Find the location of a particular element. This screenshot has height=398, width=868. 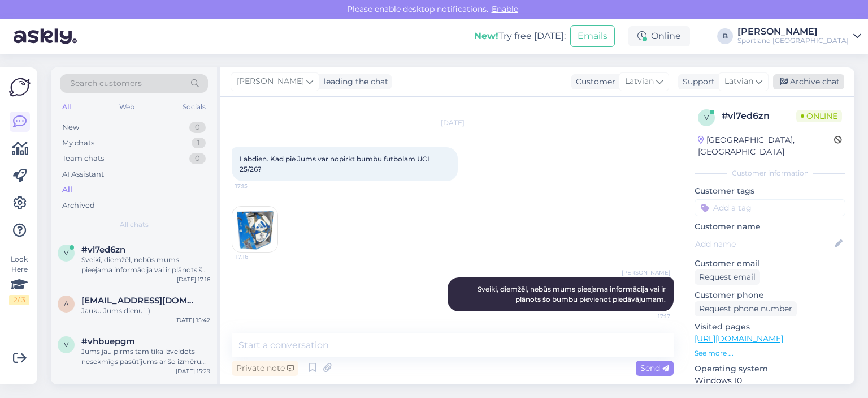

span: #vl7ed6zn is located at coordinates (103, 250).